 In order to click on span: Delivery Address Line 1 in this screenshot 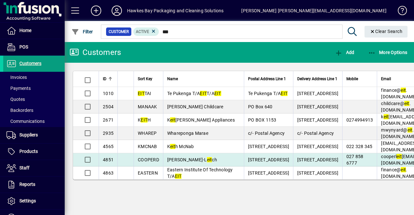, I will do `click(317, 79)`.